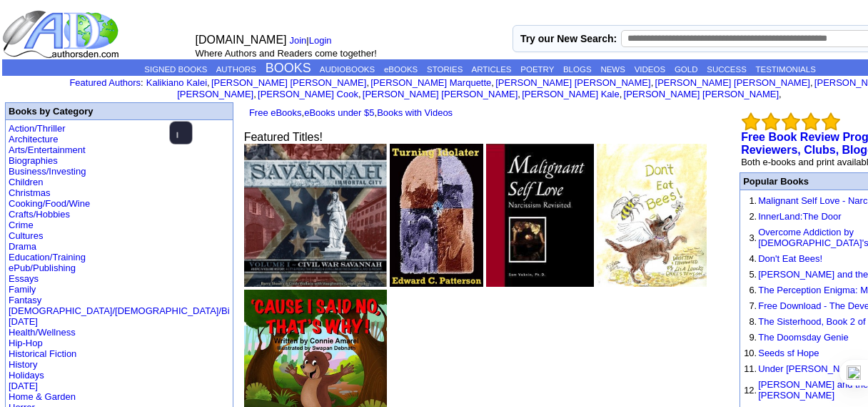 This screenshot has height=407, width=868. Describe the element at coordinates (237, 69) in the screenshot. I see `a: AUTHORS` at that location.